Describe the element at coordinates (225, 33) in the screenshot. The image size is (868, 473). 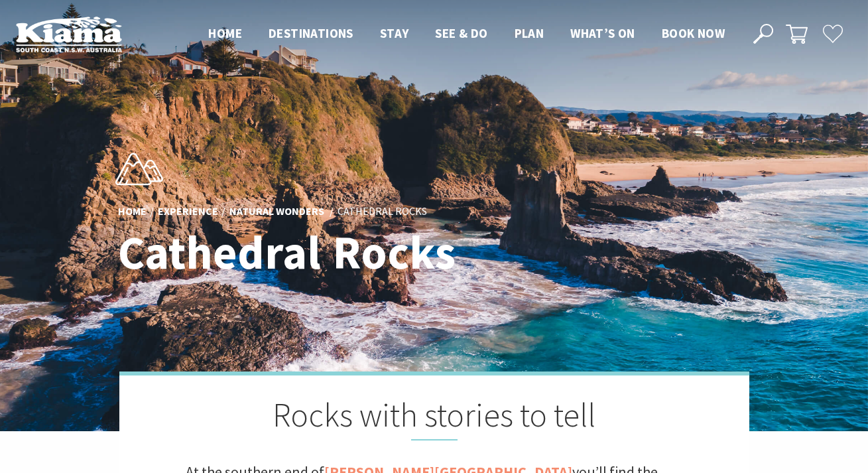
I see `span: Home` at that location.